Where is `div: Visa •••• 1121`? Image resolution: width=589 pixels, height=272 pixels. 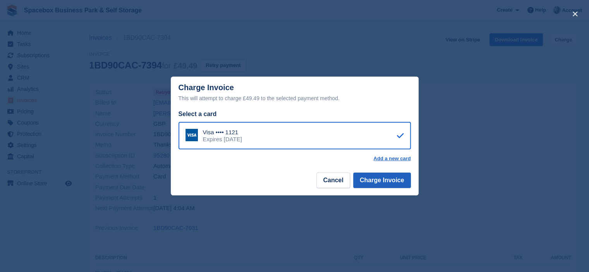 div: Visa •••• 1121 is located at coordinates (222, 132).